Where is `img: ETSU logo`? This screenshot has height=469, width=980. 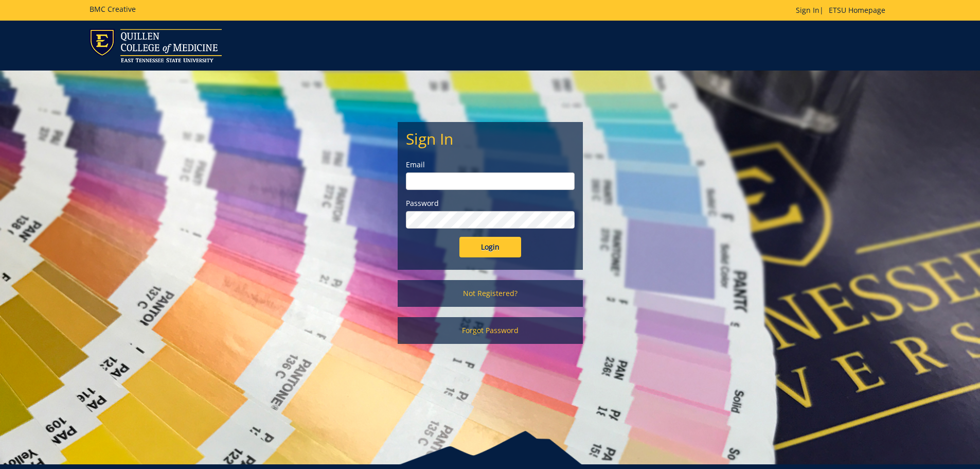 img: ETSU logo is located at coordinates (156, 45).